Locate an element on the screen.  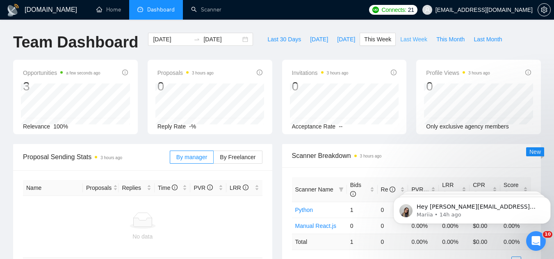
span: Dashboard is located at coordinates (161, 9).